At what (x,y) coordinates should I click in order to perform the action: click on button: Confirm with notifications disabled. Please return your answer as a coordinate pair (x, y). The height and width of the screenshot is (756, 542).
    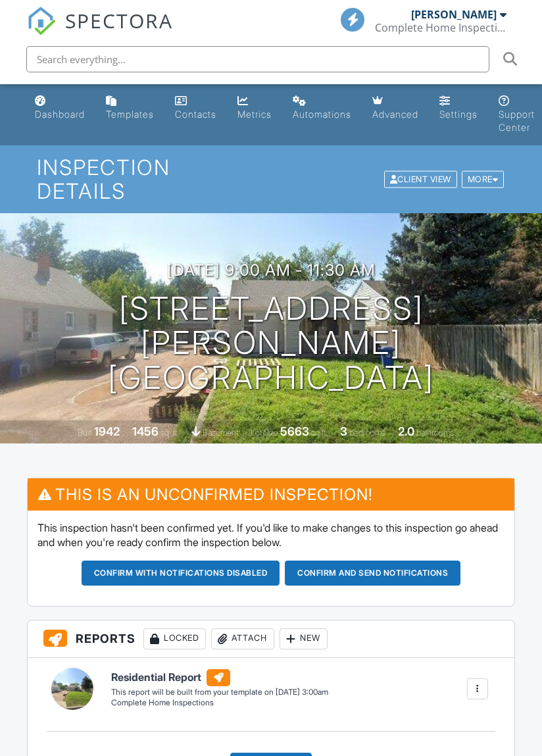
    Looking at the image, I should click on (181, 573).